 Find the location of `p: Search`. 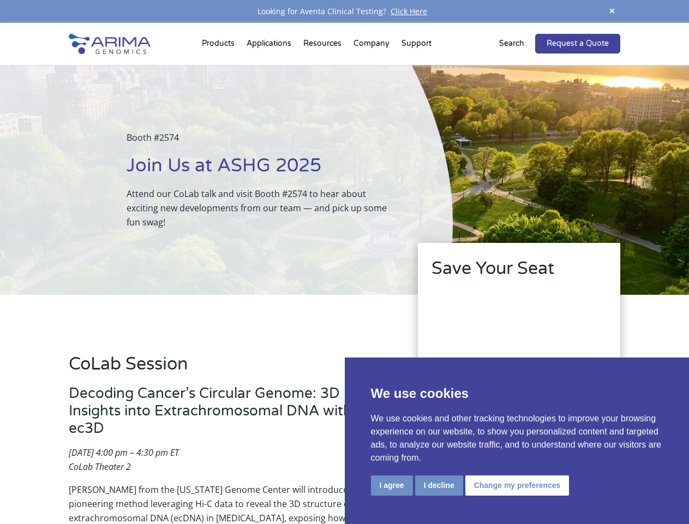

p: Search is located at coordinates (512, 44).